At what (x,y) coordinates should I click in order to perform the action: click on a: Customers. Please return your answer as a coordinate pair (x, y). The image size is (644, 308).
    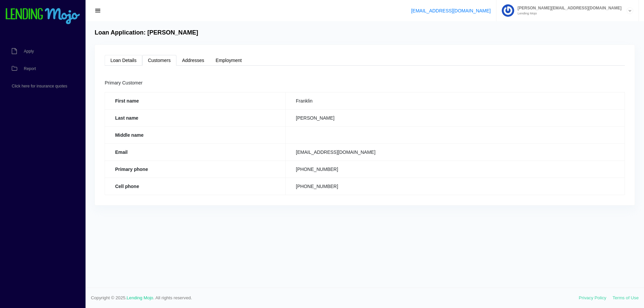
    Looking at the image, I should click on (160, 60).